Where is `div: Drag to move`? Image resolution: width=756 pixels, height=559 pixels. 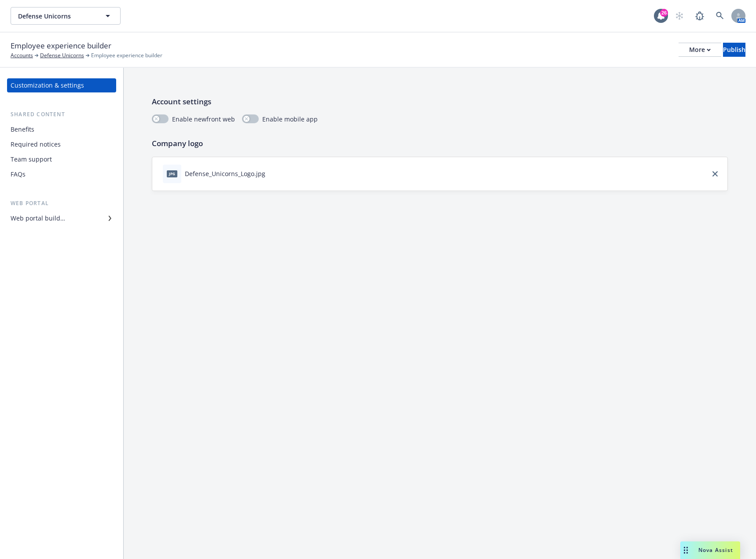 div: Drag to move is located at coordinates (686, 550).